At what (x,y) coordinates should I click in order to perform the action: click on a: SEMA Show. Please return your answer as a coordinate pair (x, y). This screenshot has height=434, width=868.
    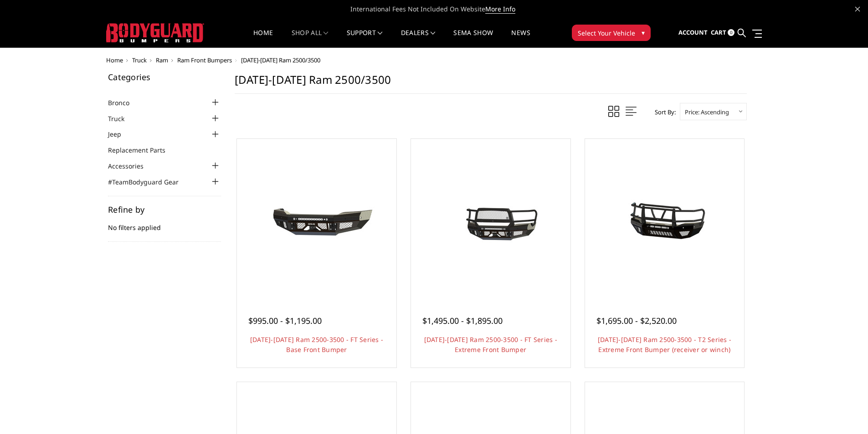
    Looking at the image, I should click on (473, 38).